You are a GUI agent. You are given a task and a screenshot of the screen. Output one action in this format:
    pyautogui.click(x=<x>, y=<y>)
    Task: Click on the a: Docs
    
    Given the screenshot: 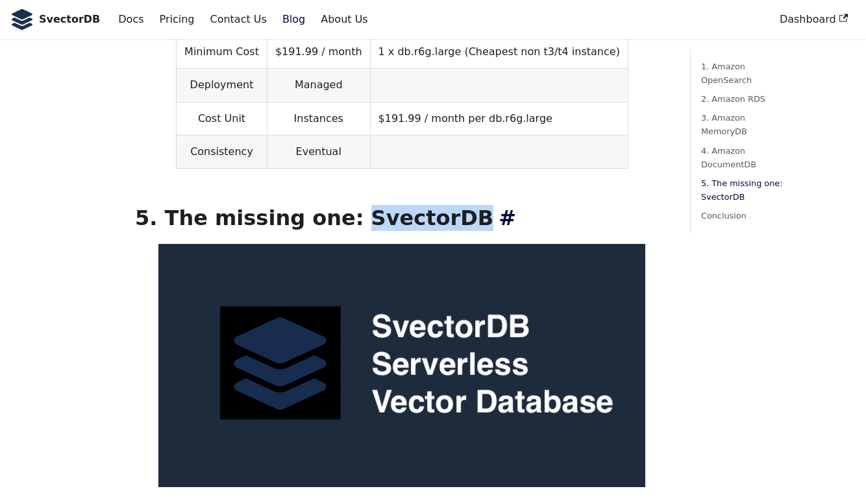 What is the action you would take?
    pyautogui.click(x=131, y=20)
    